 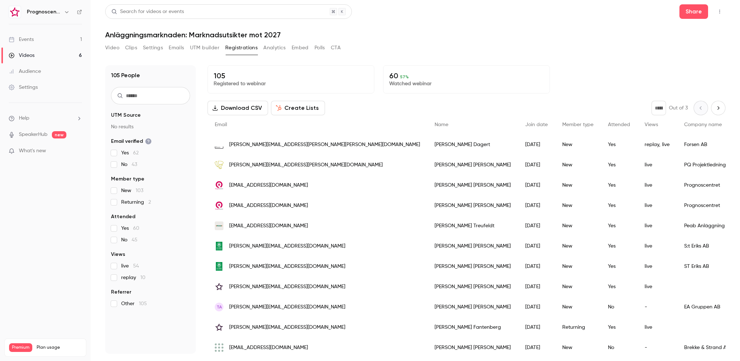 What do you see at coordinates (467, 76) in the screenshot?
I see `p: 60` at bounding box center [467, 76].